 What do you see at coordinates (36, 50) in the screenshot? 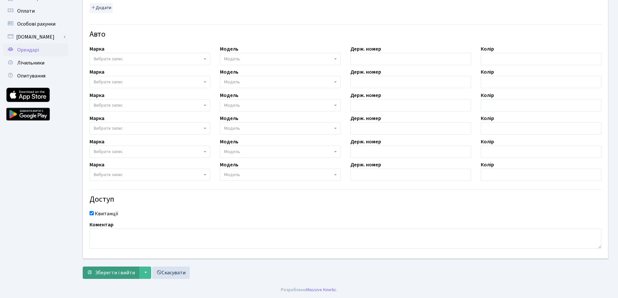
I see `a: Орендарі` at bounding box center [36, 50].